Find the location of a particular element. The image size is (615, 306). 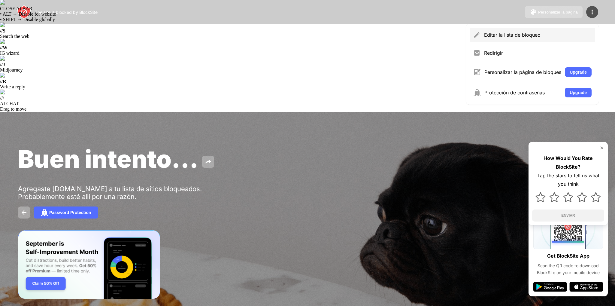

div: Scan the QR code to download BlockSite on your mobile device is located at coordinates (568, 269).